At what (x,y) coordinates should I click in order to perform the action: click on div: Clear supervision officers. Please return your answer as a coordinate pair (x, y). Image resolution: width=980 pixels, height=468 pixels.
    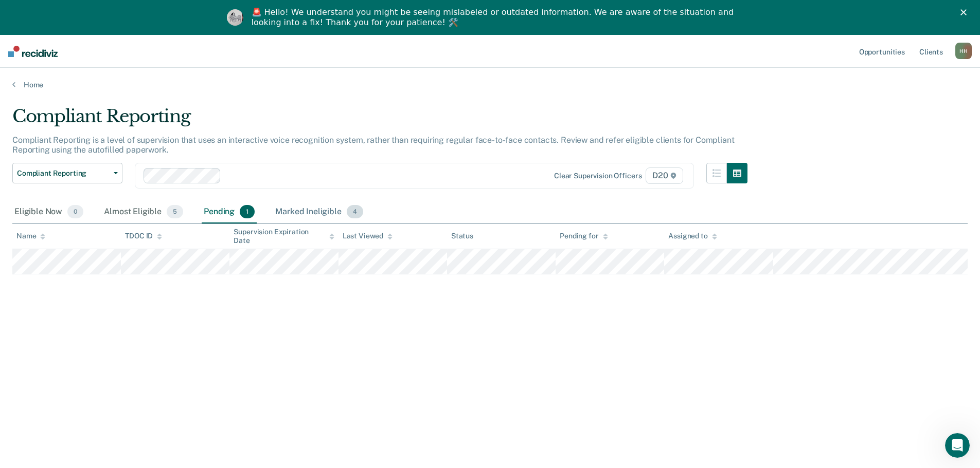
    Looking at the image, I should click on (598, 176).